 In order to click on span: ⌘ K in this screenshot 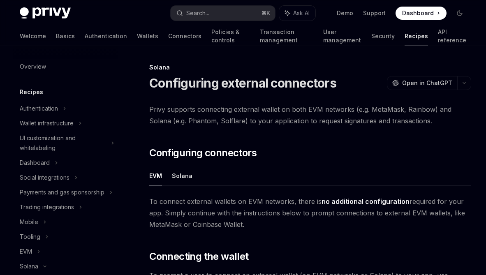, I will do `click(265, 13)`.